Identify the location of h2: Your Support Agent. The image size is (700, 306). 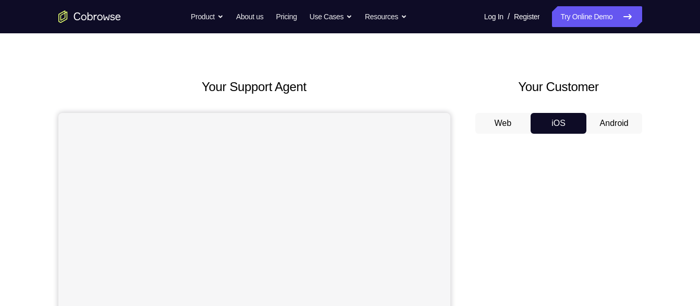
(254, 87).